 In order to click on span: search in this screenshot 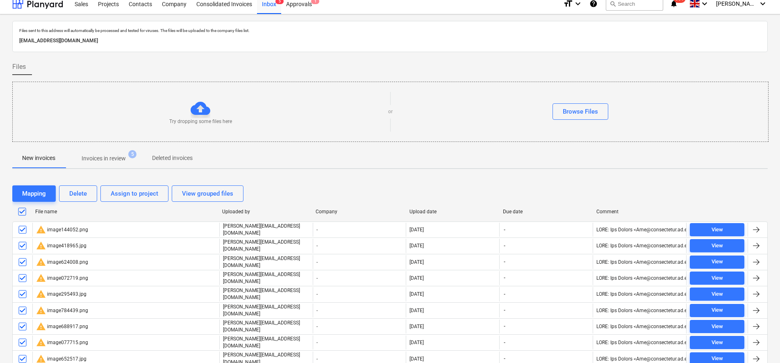, I will do `click(613, 4)`.